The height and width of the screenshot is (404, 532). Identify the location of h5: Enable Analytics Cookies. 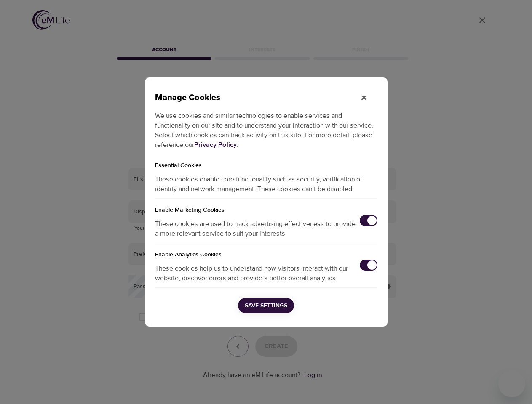
(266, 251).